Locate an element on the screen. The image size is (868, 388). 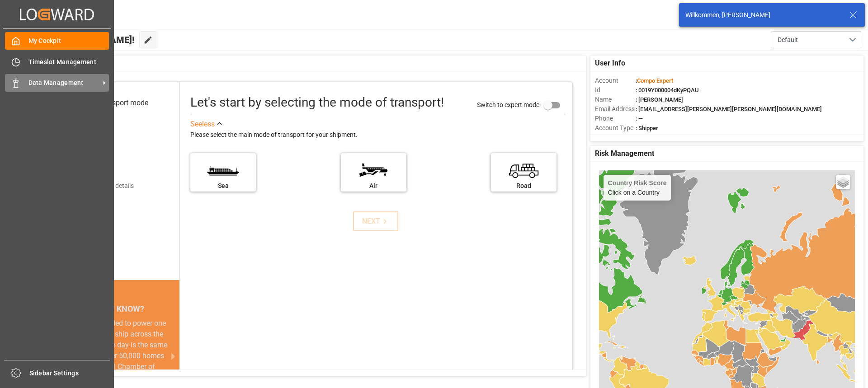
span: Phone is located at coordinates (616, 118).